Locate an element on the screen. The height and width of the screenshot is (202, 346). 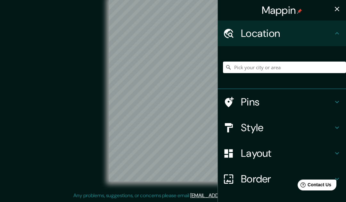
h4: Style is located at coordinates (287, 128).